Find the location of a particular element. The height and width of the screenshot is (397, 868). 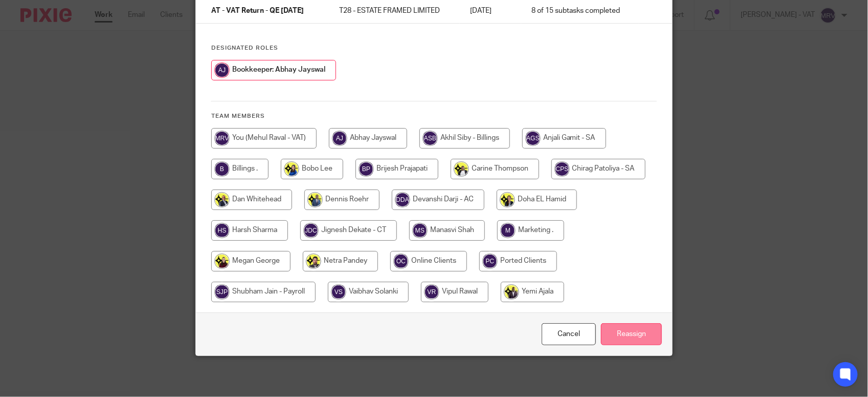

input: Reassign is located at coordinates (631, 334).